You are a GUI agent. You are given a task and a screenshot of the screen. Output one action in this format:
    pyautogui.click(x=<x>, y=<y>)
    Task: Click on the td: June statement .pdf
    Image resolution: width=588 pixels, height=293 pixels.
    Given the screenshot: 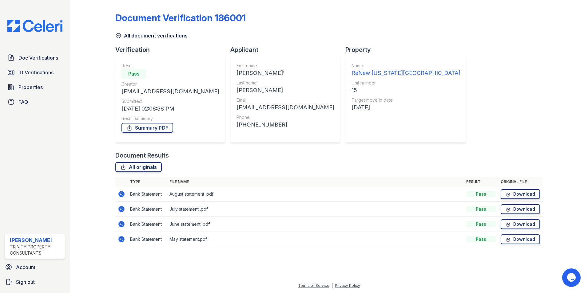 What is the action you would take?
    pyautogui.click(x=315, y=224)
    